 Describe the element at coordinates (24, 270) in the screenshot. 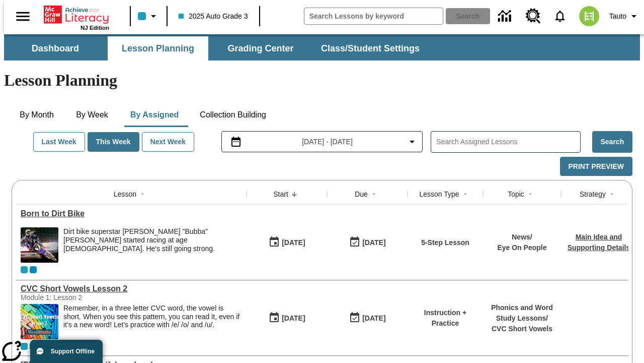

I see `div: Current Class` at that location.